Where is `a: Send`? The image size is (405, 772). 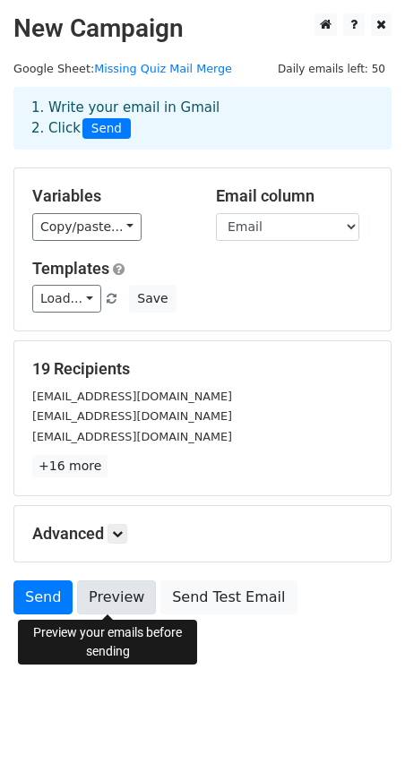
a: Send is located at coordinates (43, 598).